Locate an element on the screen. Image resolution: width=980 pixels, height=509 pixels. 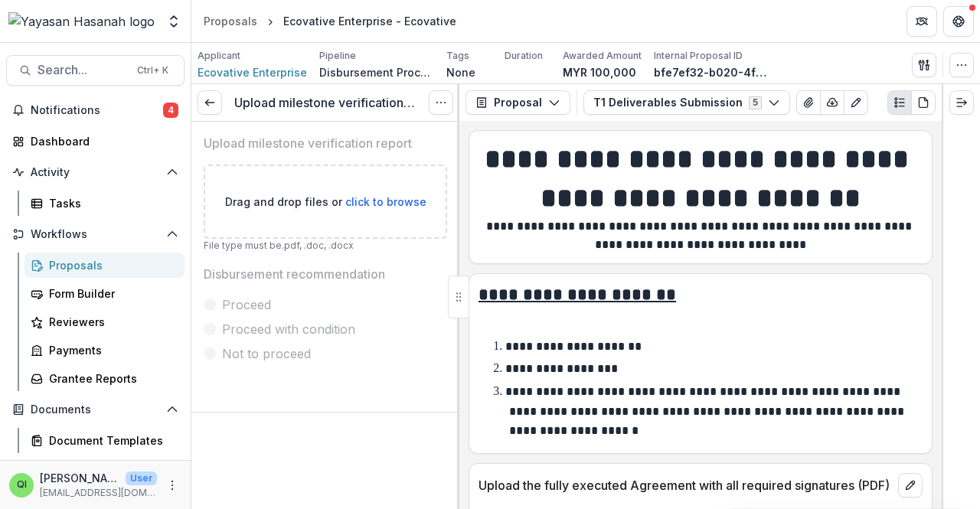
button: Edit as form is located at coordinates (856, 102).